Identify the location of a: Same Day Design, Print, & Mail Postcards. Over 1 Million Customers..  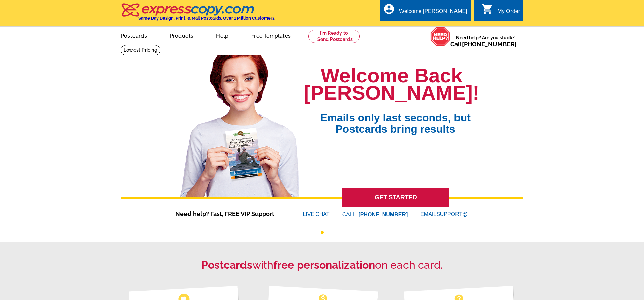
(198, 14).